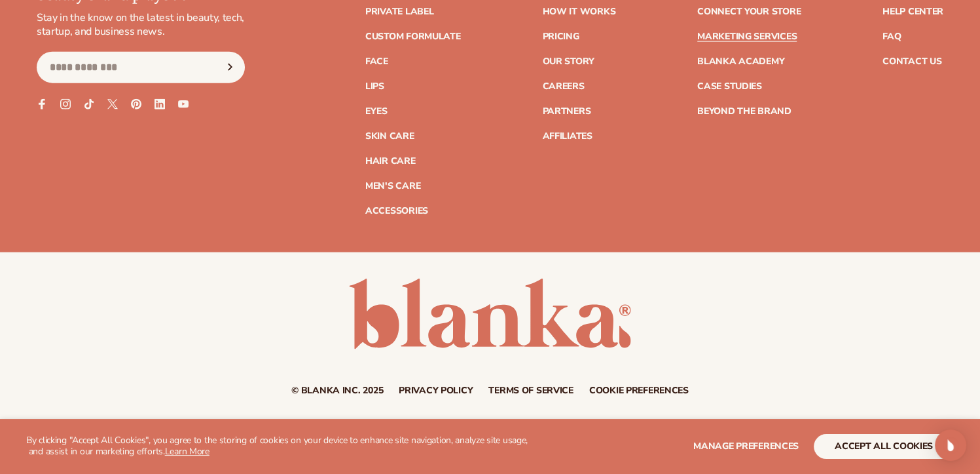 The image size is (980, 474). What do you see at coordinates (747, 37) in the screenshot?
I see `a: Marketing services` at bounding box center [747, 37].